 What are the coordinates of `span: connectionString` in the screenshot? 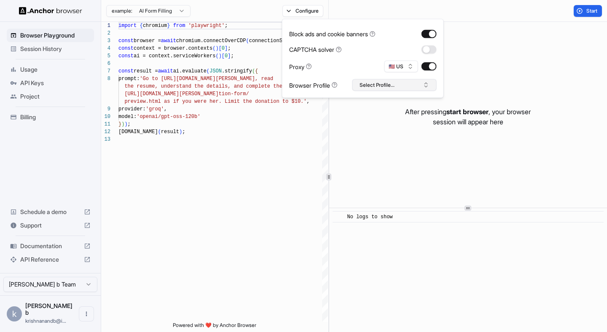 It's located at (273, 41).